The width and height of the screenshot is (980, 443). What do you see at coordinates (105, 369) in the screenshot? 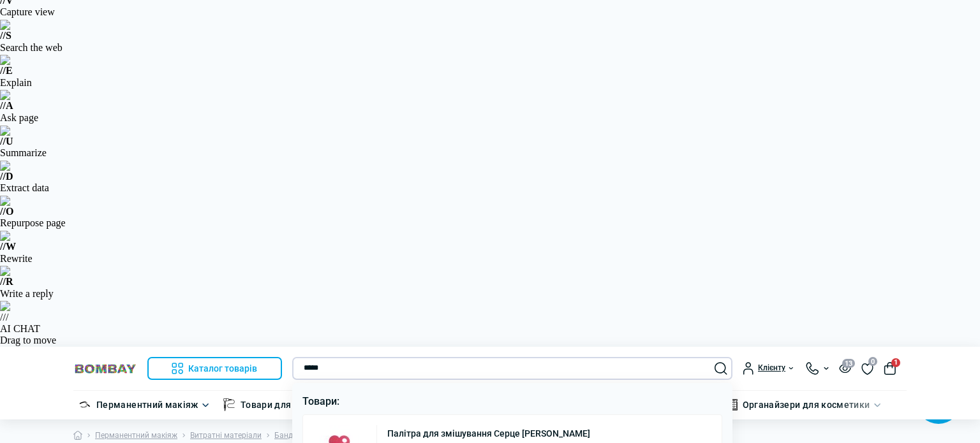
I see `img: BOMBAY` at bounding box center [105, 369].